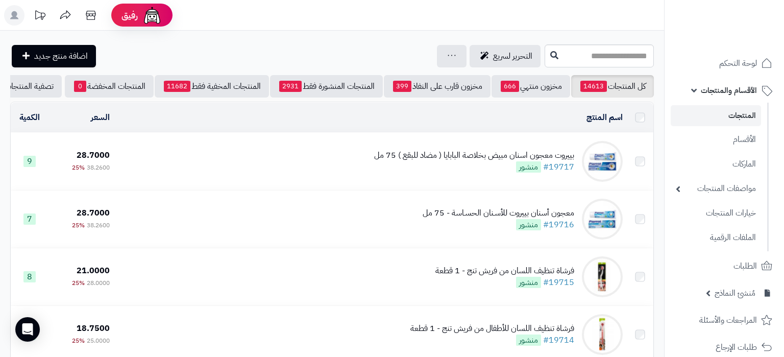 Image resolution: width=784 pixels, height=357 pixels. What do you see at coordinates (724, 266) in the screenshot?
I see `a: الطلبات` at bounding box center [724, 266].